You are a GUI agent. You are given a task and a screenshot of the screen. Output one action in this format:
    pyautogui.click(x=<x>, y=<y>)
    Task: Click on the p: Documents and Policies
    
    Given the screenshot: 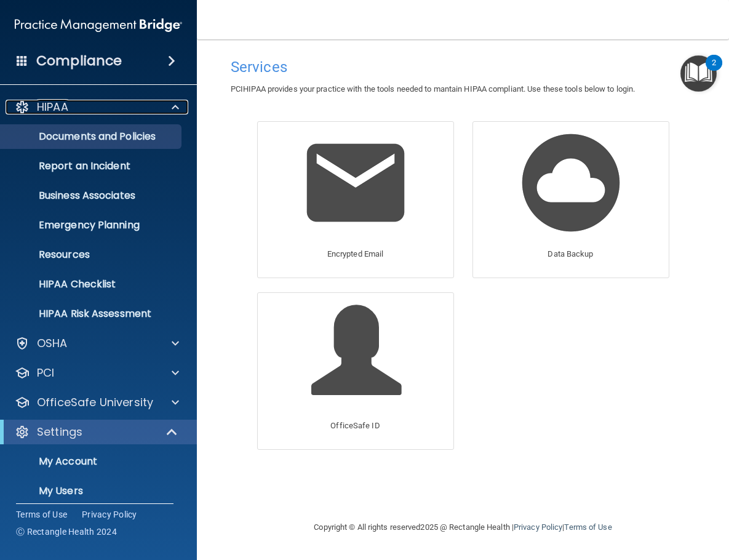 What is the action you would take?
    pyautogui.click(x=92, y=136)
    